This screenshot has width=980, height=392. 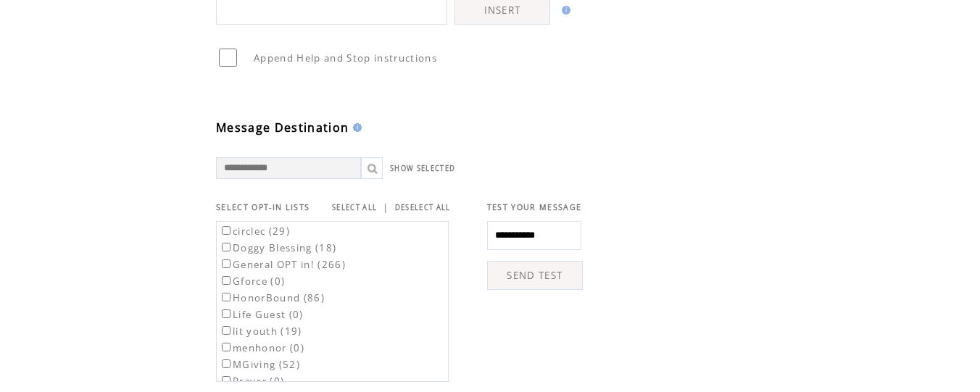 What do you see at coordinates (251, 281) in the screenshot?
I see `label: Gforce (0)` at bounding box center [251, 281].